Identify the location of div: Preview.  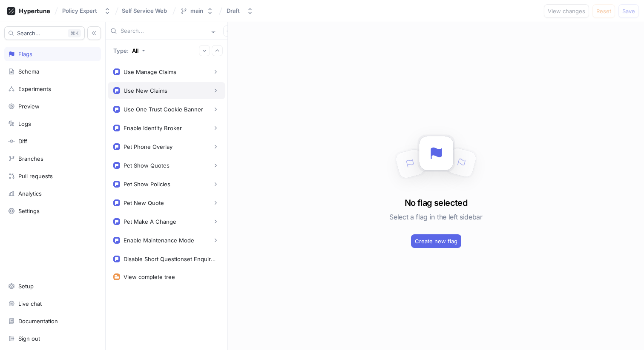
(29, 107).